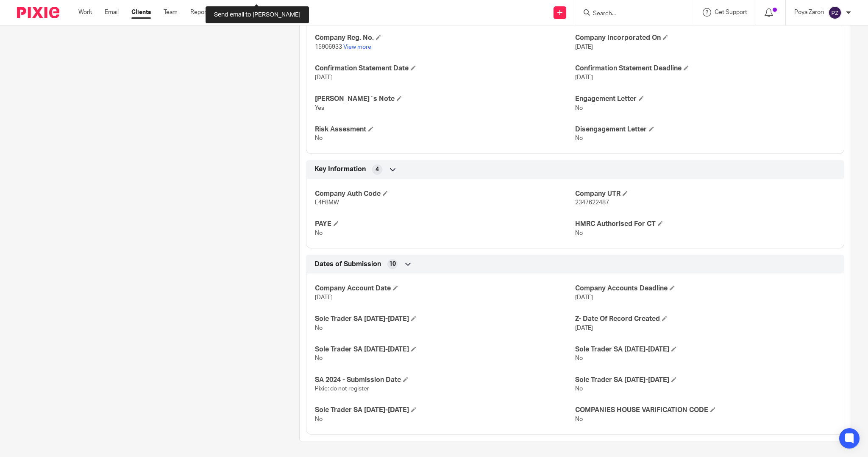 This screenshot has height=457, width=868. What do you see at coordinates (445, 38) in the screenshot?
I see `h4: Company Reg. No.` at bounding box center [445, 38].